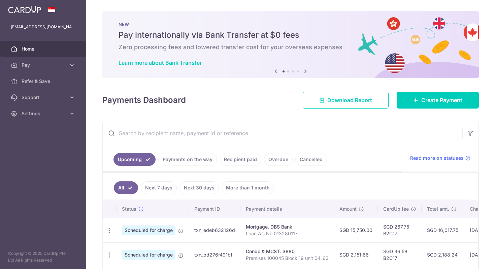 Image resolution: width=495 pixels, height=269 pixels. Describe the element at coordinates (350, 100) in the screenshot. I see `span: Download Report` at that location.